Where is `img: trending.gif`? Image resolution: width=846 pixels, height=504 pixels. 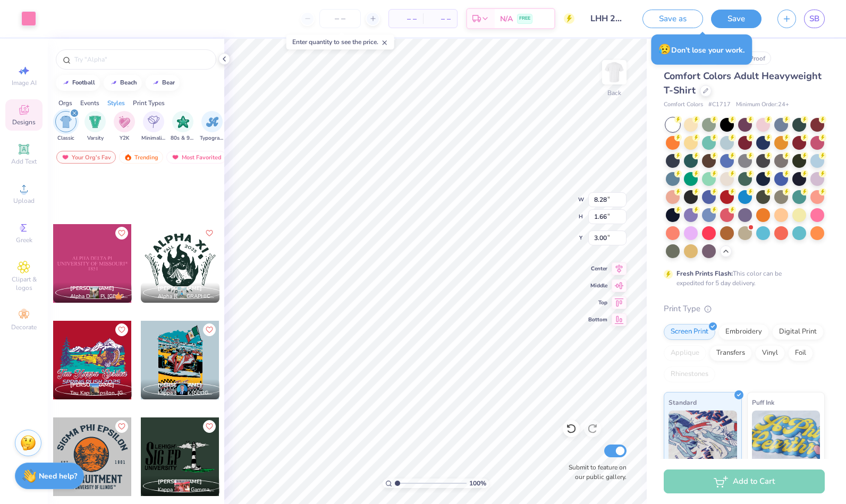 img: trending.gif is located at coordinates (128, 157).